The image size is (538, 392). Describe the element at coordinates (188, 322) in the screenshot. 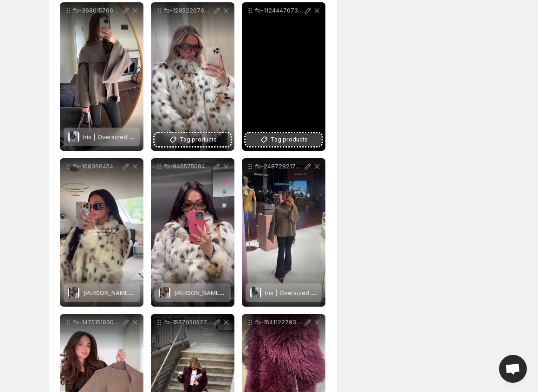

I see `p: fb-1567050527608249-XXNA5ChLVgPJ9qnP-uFqf-1-video` at that location.